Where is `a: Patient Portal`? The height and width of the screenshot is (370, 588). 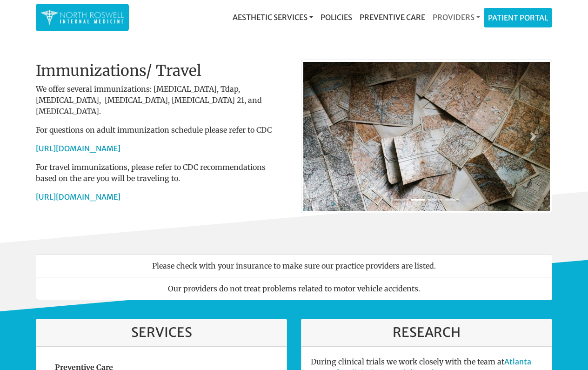 a: Patient Portal is located at coordinates (518, 18).